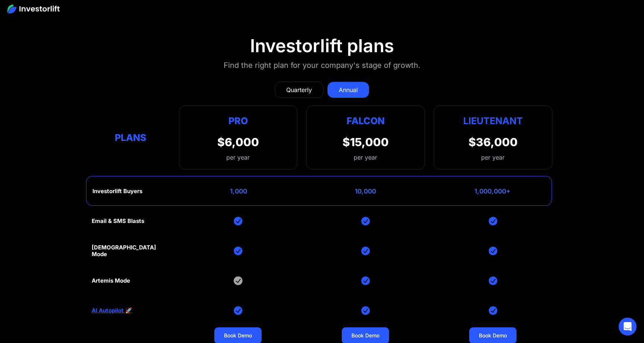 This screenshot has height=343, width=644. I want to click on div: Artemis Mode, so click(111, 281).